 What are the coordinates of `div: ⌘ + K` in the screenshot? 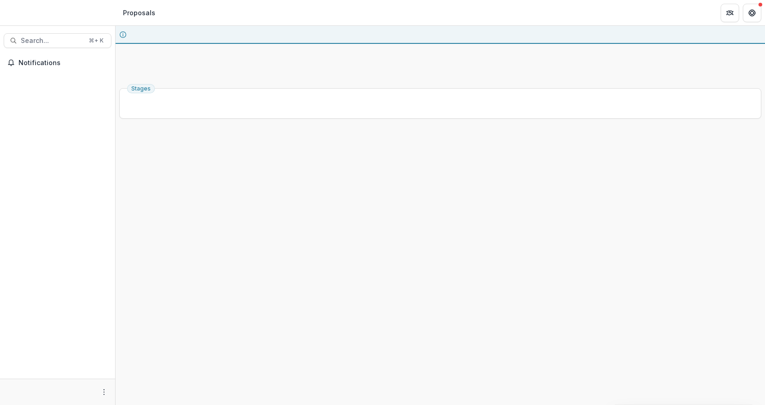 It's located at (96, 41).